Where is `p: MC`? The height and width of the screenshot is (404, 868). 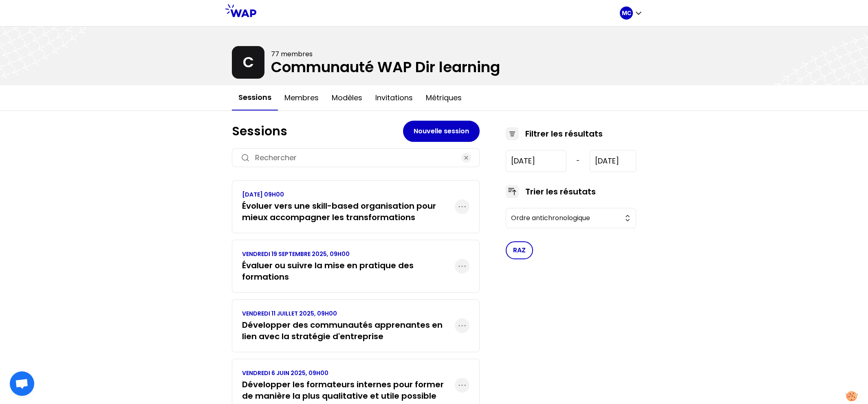
p: MC is located at coordinates (626, 13).